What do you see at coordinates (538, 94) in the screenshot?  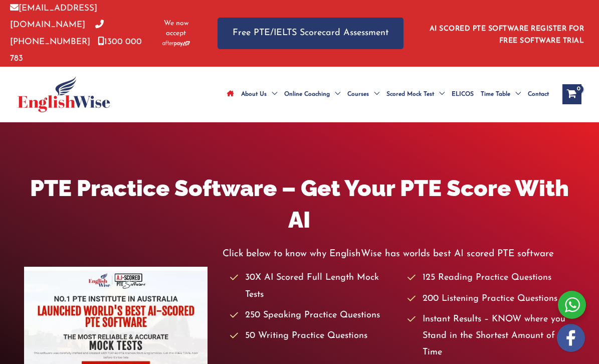 I see `a: Contact` at bounding box center [538, 94].